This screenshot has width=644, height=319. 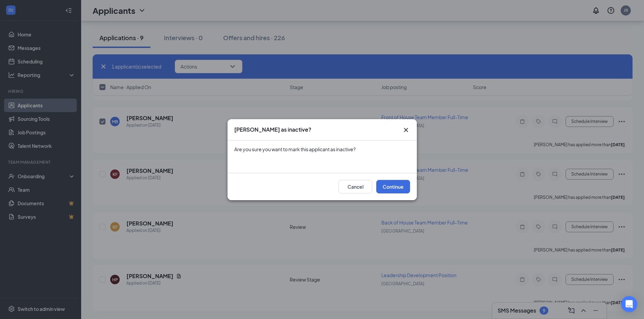 I want to click on button: Close, so click(x=406, y=130).